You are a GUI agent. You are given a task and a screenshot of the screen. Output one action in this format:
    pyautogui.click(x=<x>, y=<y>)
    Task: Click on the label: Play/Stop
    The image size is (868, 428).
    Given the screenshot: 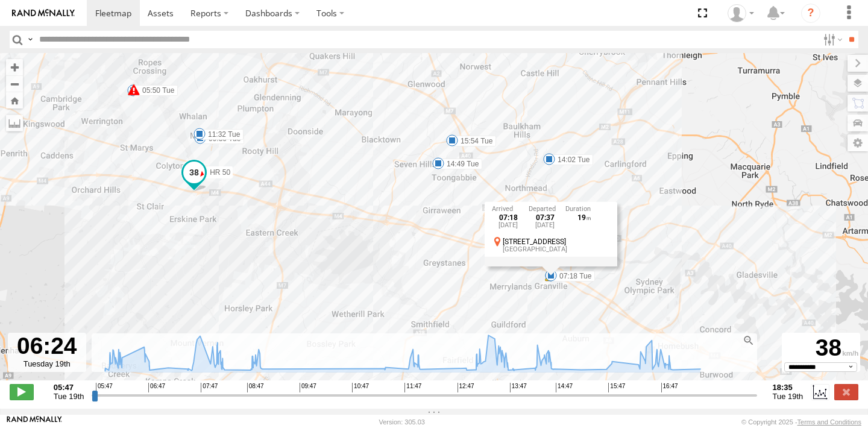 What is the action you would take?
    pyautogui.click(x=21, y=392)
    